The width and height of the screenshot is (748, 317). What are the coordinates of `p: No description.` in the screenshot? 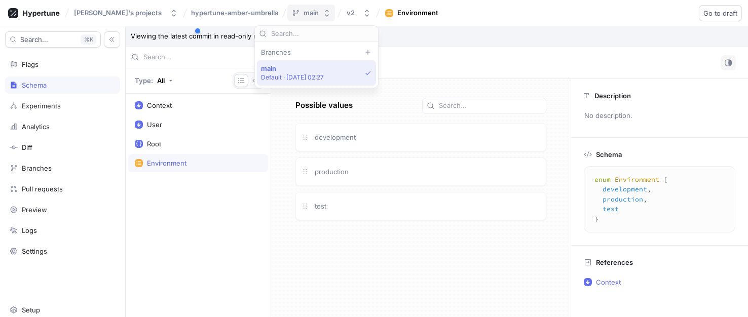 It's located at (659, 116).